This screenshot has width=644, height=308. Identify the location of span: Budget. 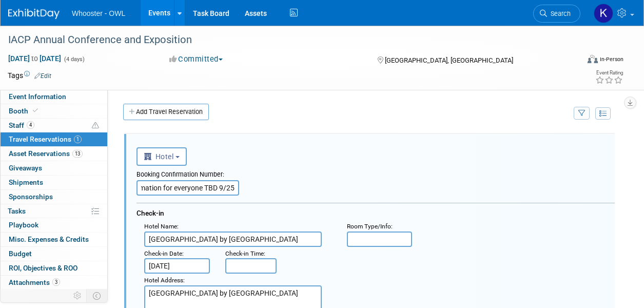
(20, 254).